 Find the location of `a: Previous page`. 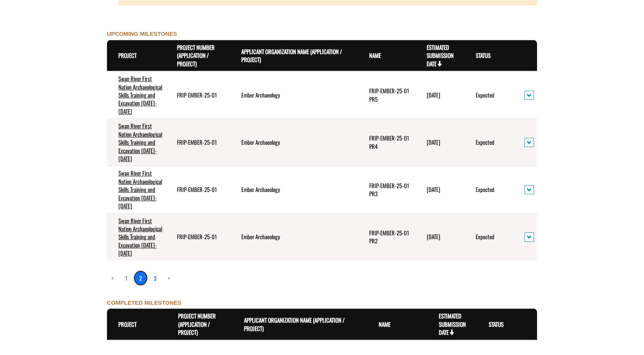

a: Previous page is located at coordinates (113, 278).